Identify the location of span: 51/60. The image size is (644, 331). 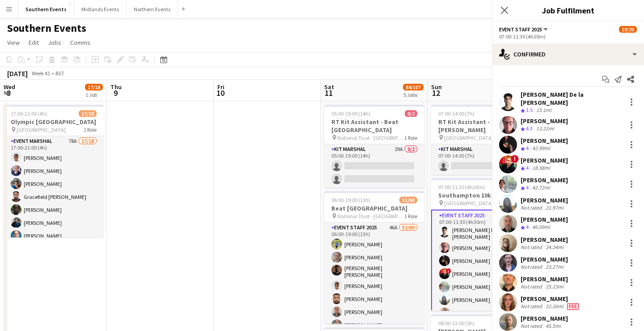
(408, 200).